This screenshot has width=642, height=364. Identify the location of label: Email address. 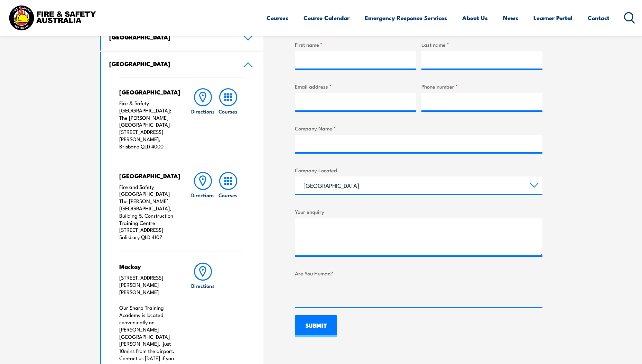
(355, 86).